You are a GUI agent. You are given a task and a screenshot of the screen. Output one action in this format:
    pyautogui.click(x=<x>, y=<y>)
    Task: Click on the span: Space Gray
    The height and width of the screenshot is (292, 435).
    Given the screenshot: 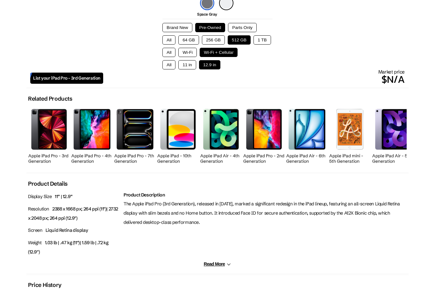 What is the action you would take?
    pyautogui.click(x=207, y=14)
    